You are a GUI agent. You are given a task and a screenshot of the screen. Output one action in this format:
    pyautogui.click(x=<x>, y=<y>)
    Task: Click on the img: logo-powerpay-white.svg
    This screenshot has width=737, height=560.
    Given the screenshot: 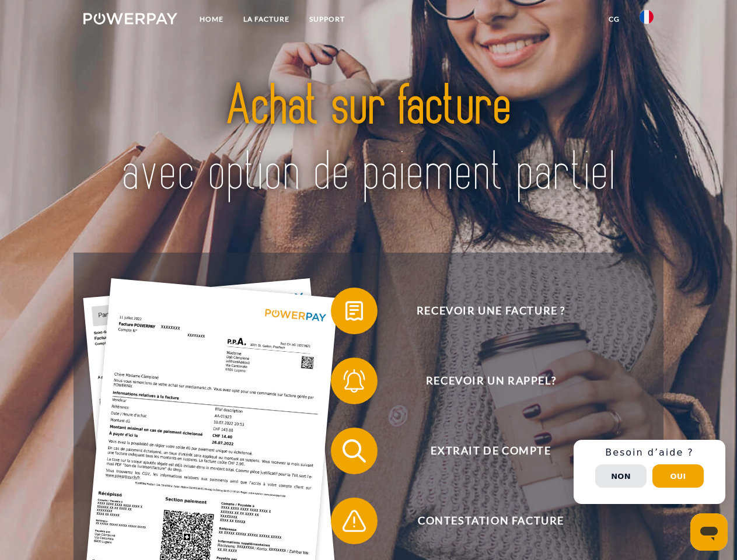 What is the action you would take?
    pyautogui.click(x=130, y=19)
    